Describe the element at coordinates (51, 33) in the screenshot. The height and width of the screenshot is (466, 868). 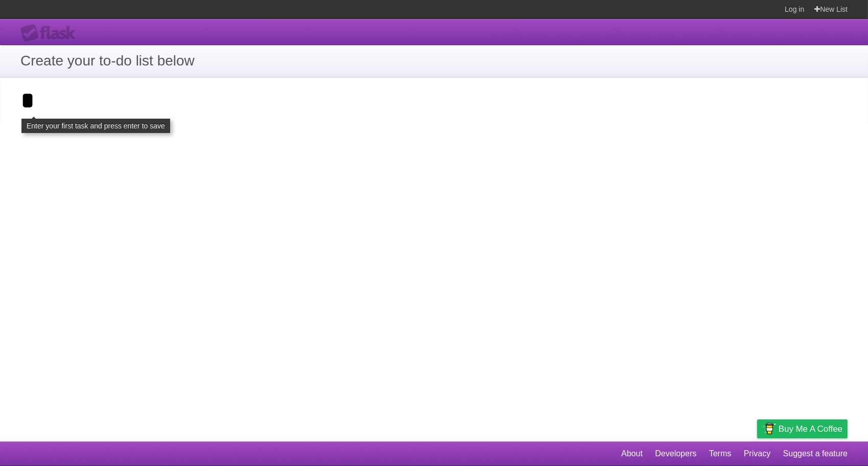
I see `div: Flask` at that location.